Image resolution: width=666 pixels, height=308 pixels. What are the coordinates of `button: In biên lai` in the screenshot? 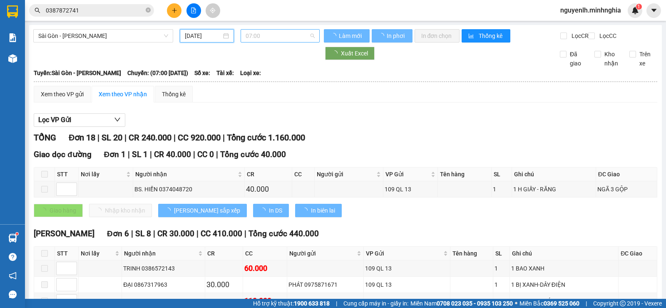 It's located at (318, 210).